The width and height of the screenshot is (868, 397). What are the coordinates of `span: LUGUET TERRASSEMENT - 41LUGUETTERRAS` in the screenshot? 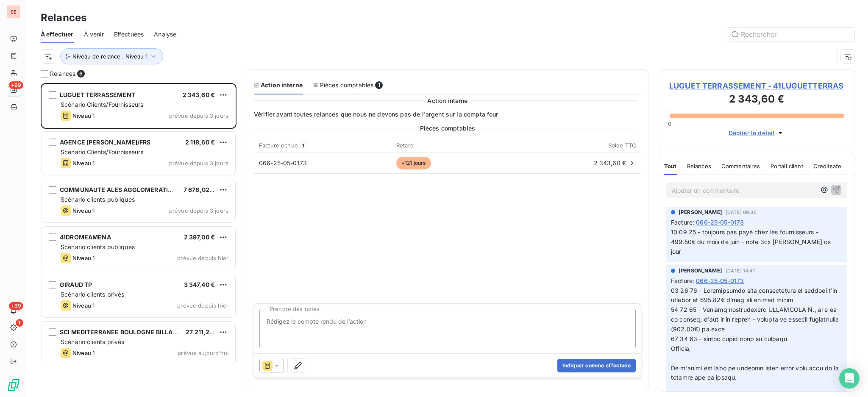 It's located at (757, 85).